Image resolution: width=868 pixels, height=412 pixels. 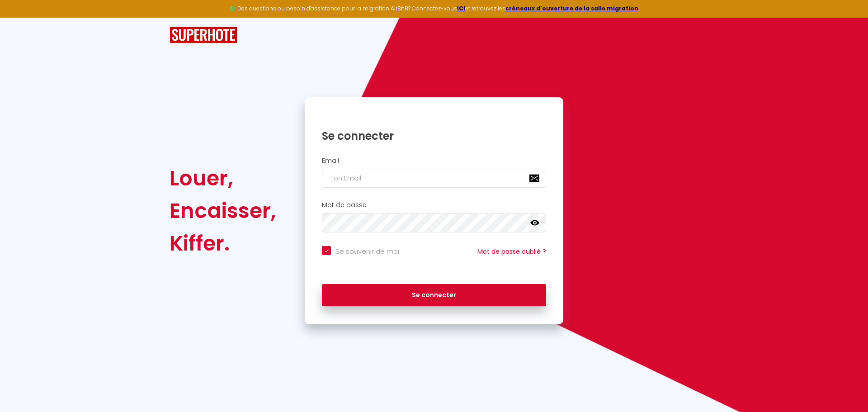 I want to click on img: SuperHote logo, so click(x=204, y=35).